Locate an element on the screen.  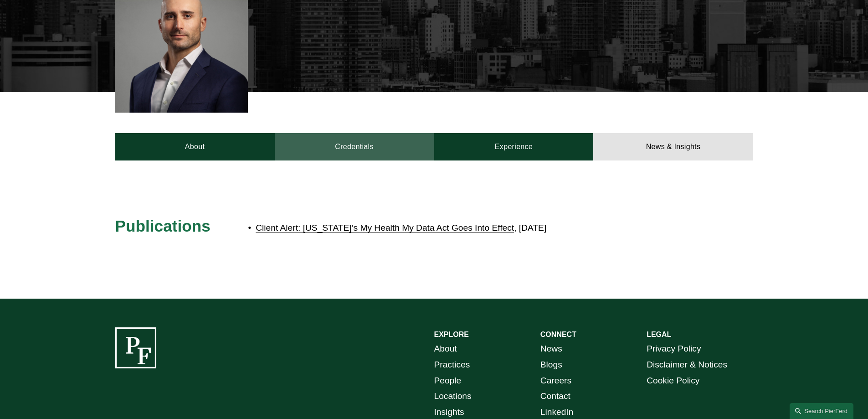
span: Publications is located at coordinates (162, 226).